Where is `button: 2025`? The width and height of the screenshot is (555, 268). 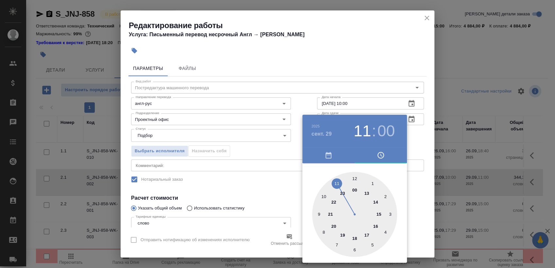
button: 2025 is located at coordinates (315, 126).